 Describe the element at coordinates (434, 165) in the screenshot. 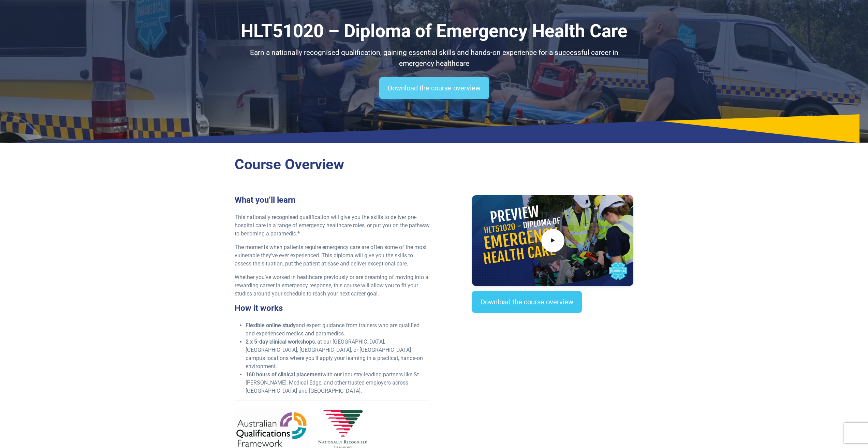

I see `h2: Course Overview` at that location.